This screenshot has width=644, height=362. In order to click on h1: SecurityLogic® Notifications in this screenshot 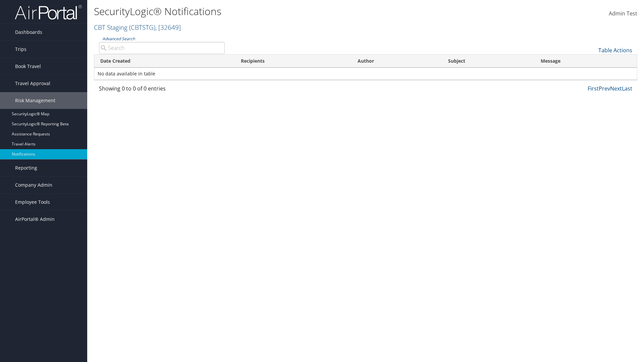, I will do `click(275, 12)`.